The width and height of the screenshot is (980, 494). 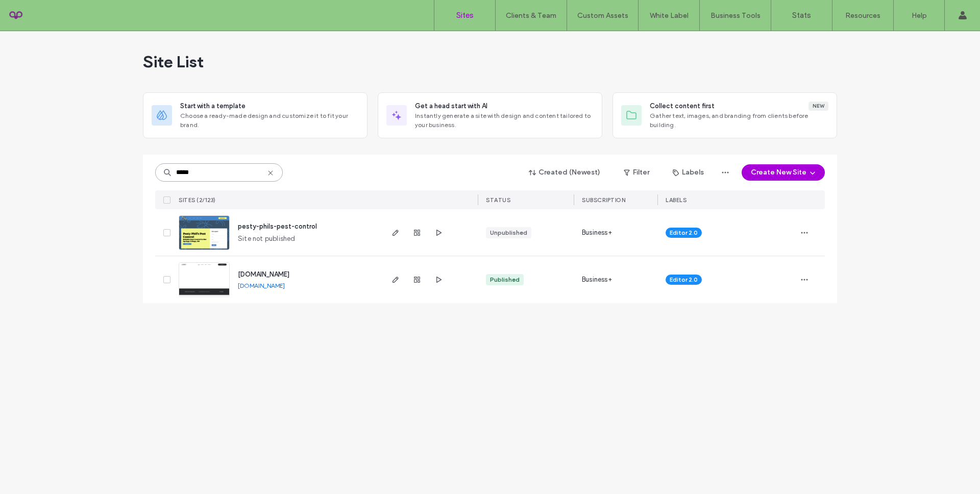 What do you see at coordinates (490, 115) in the screenshot?
I see `div: Get a head start with AIInstantly generate a site with design and content tailored to your business.` at bounding box center [490, 115].